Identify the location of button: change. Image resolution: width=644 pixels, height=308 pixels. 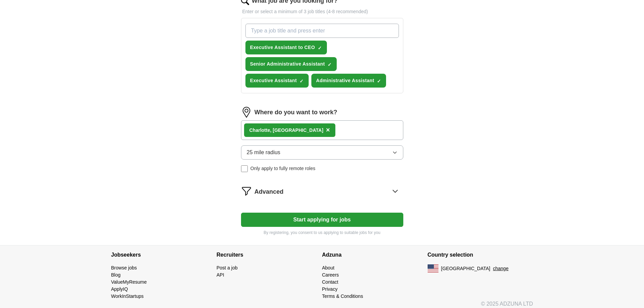
(500, 268).